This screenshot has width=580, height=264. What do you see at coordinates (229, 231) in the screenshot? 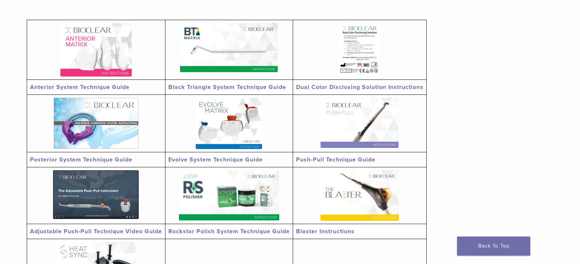
I see `a: Rockstar Polish System Technique Guide` at bounding box center [229, 231].